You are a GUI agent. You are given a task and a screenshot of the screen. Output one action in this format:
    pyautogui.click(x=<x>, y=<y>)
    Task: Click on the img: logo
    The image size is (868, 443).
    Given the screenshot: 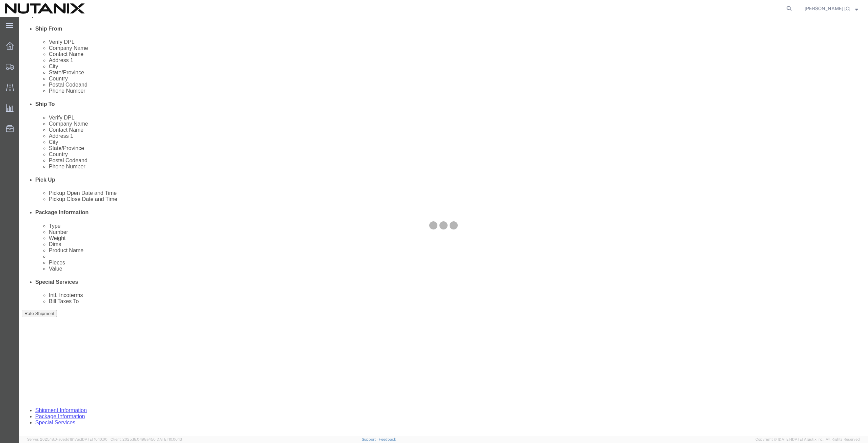 What is the action you would take?
    pyautogui.click(x=45, y=9)
    